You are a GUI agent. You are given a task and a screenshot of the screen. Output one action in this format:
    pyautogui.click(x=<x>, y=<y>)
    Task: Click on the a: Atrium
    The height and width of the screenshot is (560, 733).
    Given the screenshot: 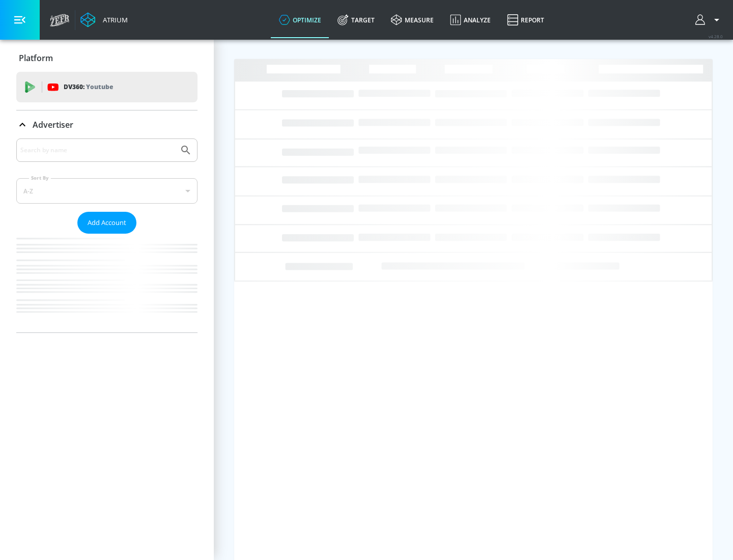 What is the action you would take?
    pyautogui.click(x=103, y=20)
    